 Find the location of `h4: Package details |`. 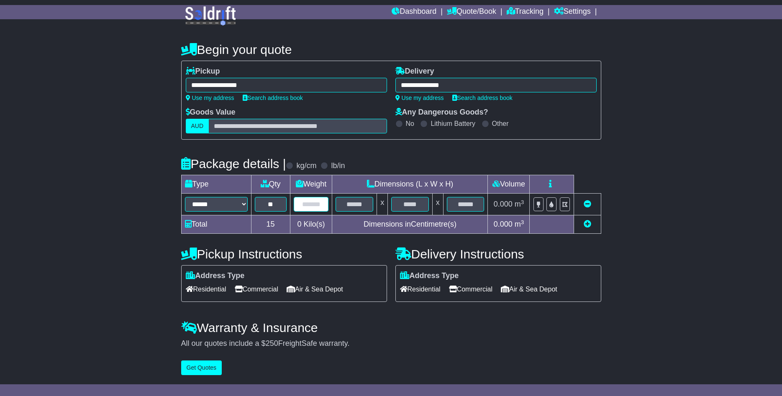

h4: Package details | is located at coordinates (233, 164).